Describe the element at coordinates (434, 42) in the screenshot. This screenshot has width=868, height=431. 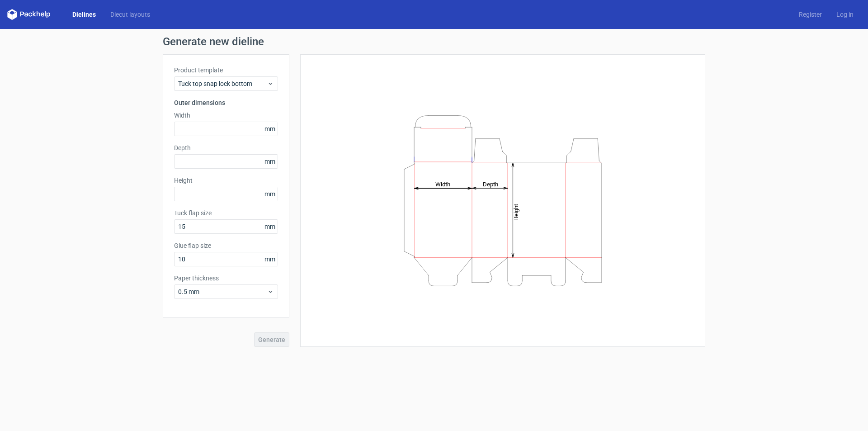
I see `h1: Generate new dieline` at that location.